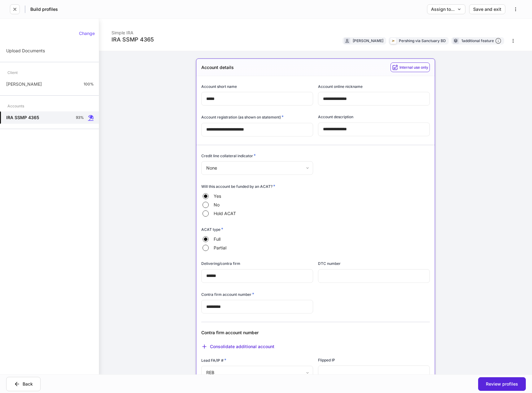  Describe the element at coordinates (216, 205) in the screenshot. I see `span: No` at that location.